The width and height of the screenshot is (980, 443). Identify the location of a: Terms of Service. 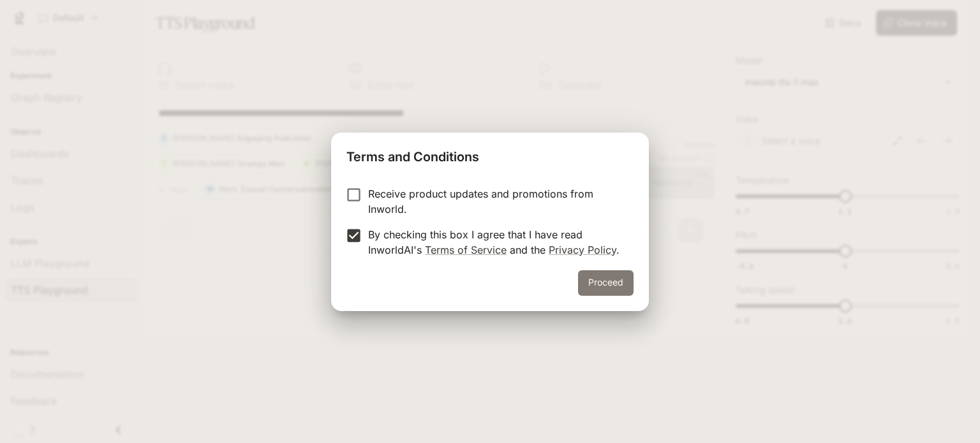
(465, 250).